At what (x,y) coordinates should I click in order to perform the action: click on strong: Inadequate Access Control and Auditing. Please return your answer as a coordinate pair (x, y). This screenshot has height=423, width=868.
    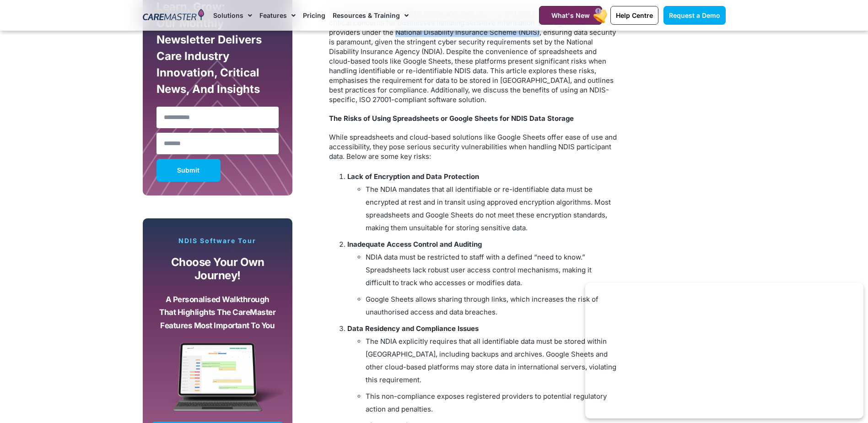
    Looking at the image, I should click on (415, 244).